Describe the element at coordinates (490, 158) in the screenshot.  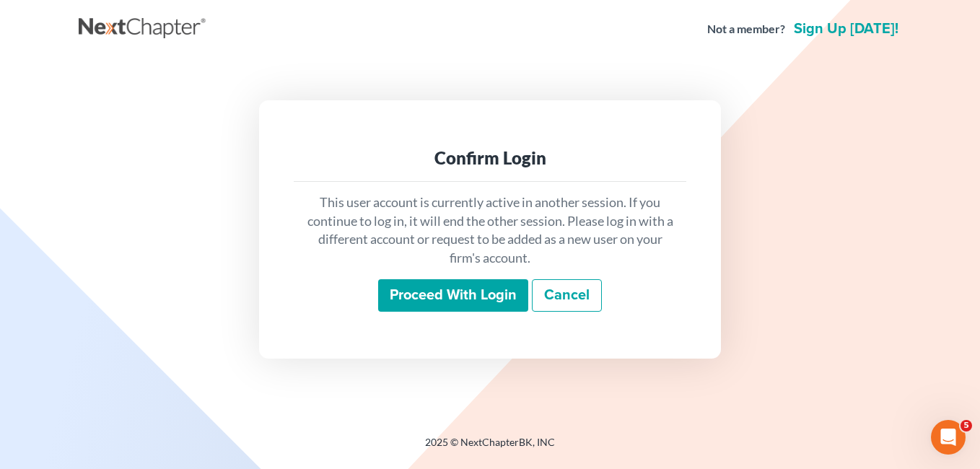
I see `div: Confirm Login` at that location.